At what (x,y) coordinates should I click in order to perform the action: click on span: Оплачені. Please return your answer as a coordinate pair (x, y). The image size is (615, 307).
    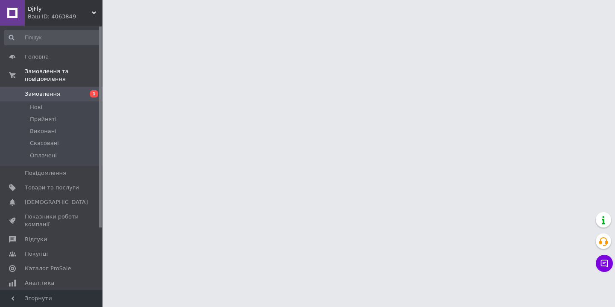
    Looking at the image, I should click on (43, 155).